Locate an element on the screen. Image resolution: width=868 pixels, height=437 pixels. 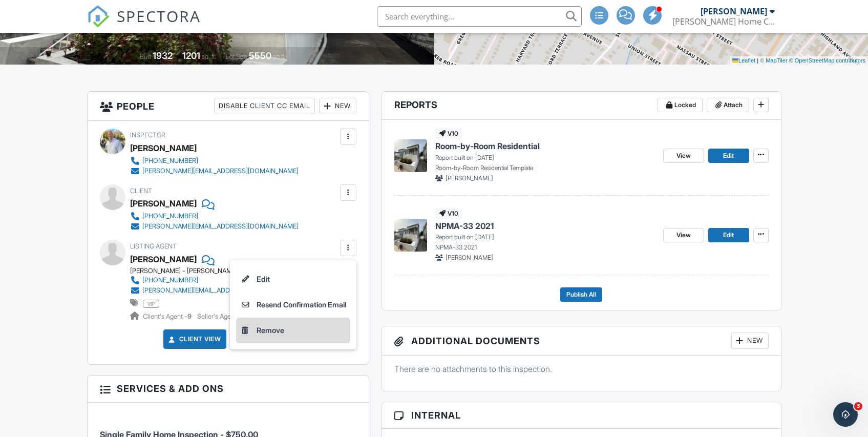
div: 1932 is located at coordinates (162, 55).